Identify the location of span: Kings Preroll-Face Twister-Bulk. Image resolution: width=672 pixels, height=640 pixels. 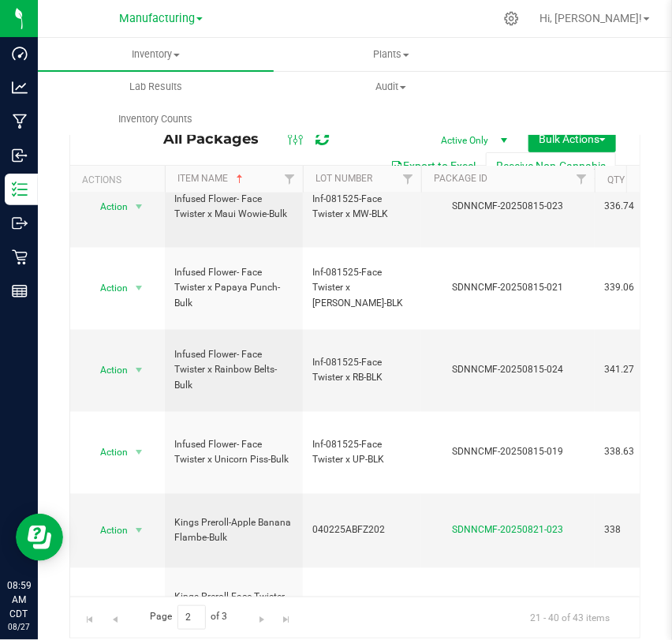
(234, 605).